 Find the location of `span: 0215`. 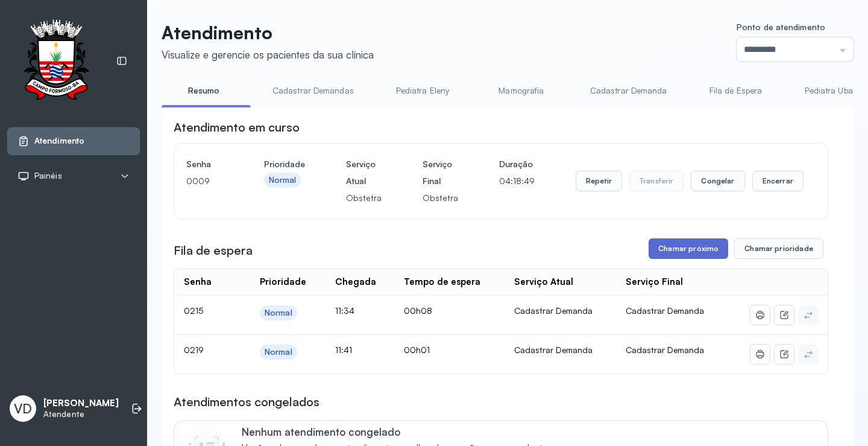

span: 0215 is located at coordinates (193, 310).